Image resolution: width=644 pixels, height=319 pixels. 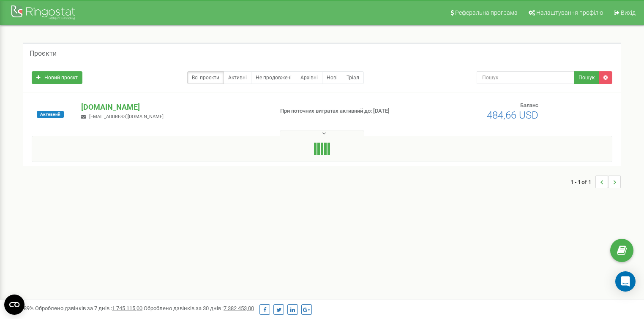 What do you see at coordinates (487, 13) in the screenshot?
I see `span: Реферальна програма` at bounding box center [487, 13].